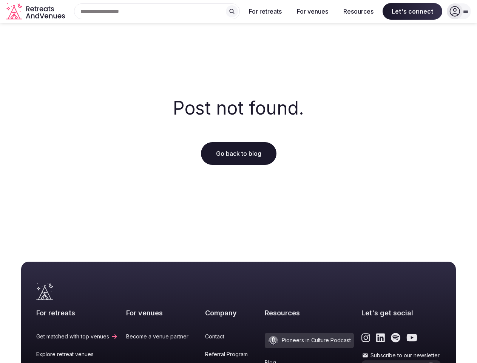 This screenshot has width=477, height=363. I want to click on a: Contact, so click(231, 336).